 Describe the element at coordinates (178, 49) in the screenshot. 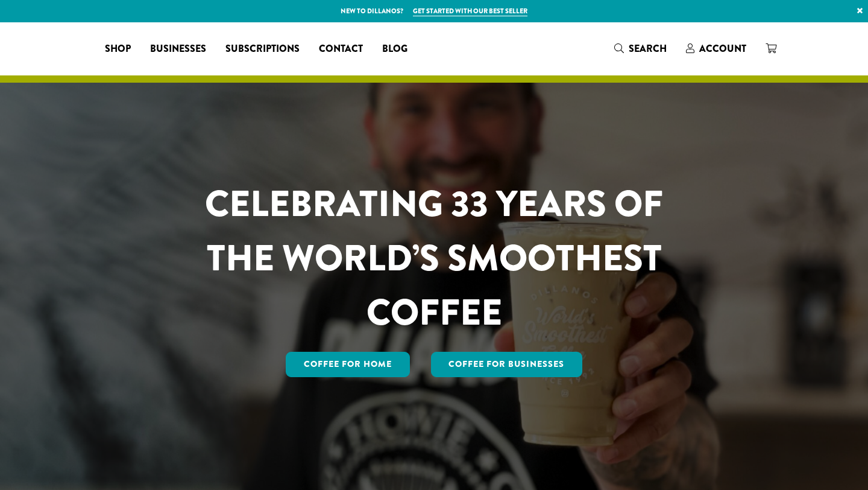

I see `span: Businesses` at that location.